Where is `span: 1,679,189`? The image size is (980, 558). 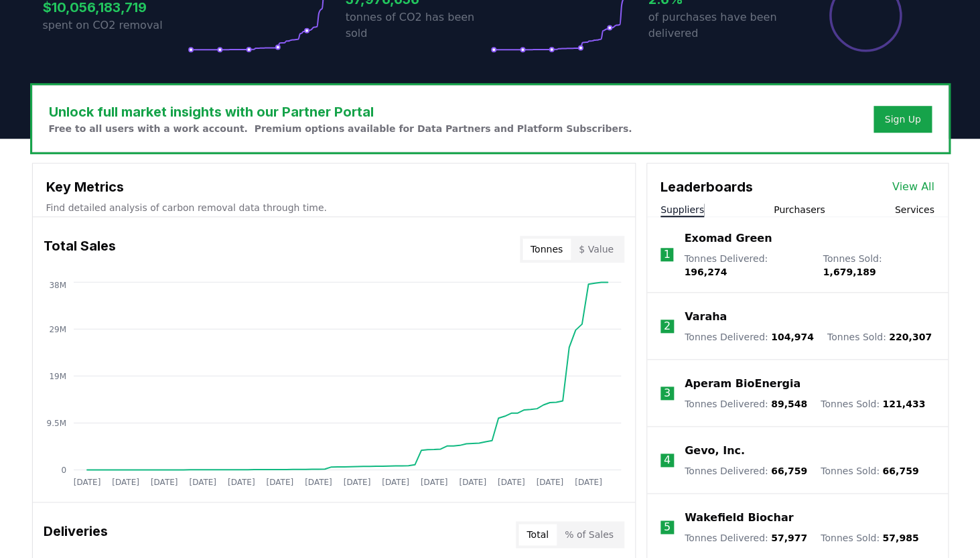 span: 1,679,189 is located at coordinates (848, 272).